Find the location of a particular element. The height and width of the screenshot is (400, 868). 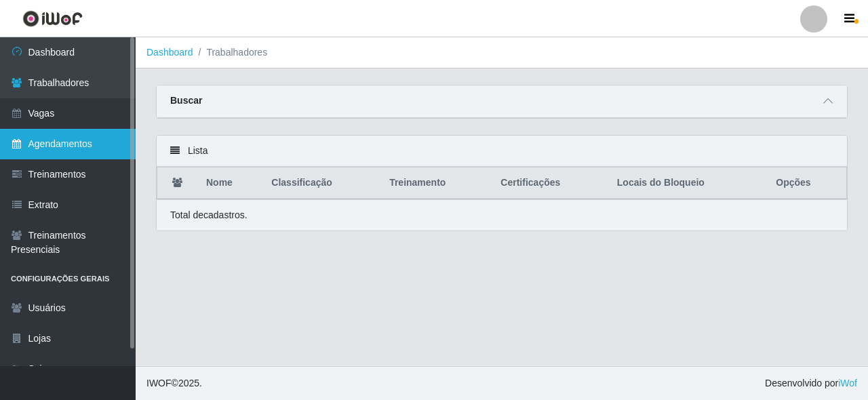

th: Opções is located at coordinates (807, 183).